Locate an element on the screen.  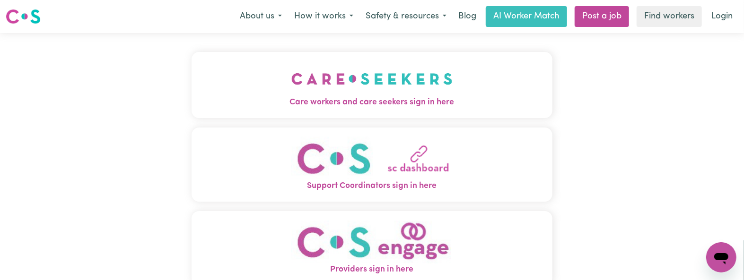
span: Providers sign in here is located at coordinates (372, 270).